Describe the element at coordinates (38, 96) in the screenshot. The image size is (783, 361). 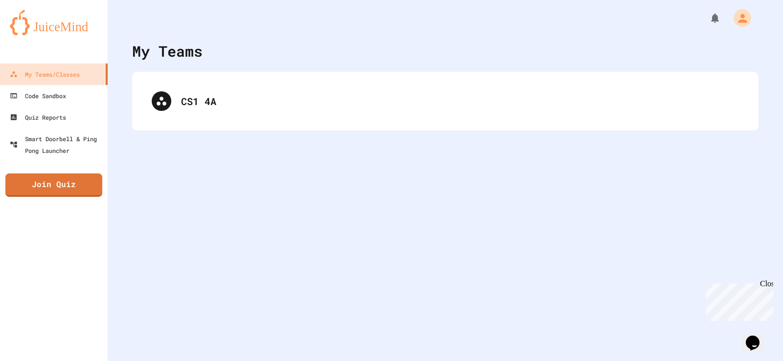
I see `div: Code Sandbox` at that location.